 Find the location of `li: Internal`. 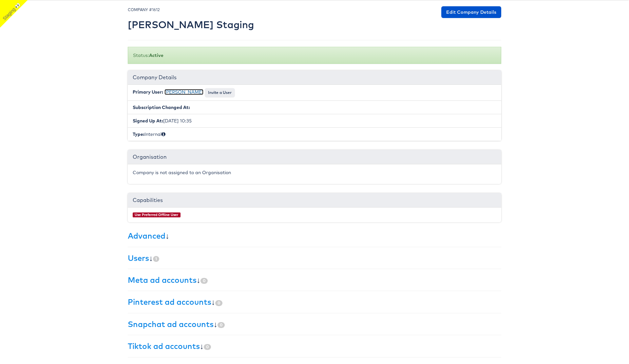

li: Internal is located at coordinates (314, 134).